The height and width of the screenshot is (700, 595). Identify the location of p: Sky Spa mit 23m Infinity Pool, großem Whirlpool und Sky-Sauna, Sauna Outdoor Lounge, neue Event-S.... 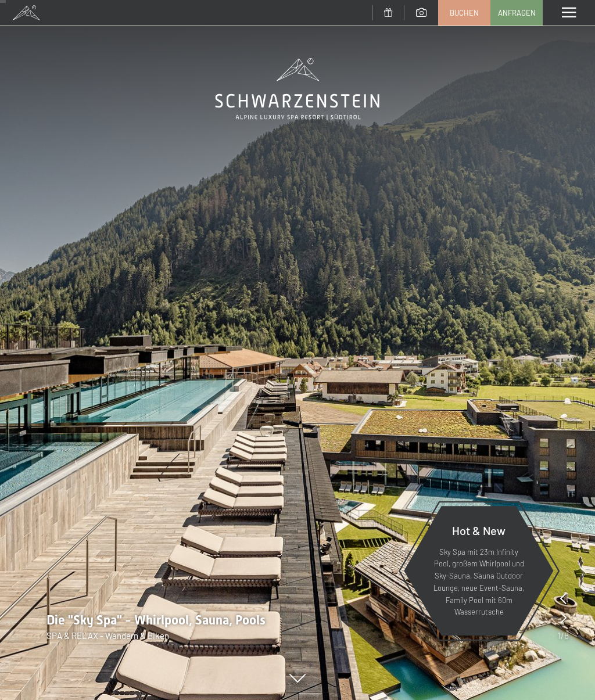
(479, 582).